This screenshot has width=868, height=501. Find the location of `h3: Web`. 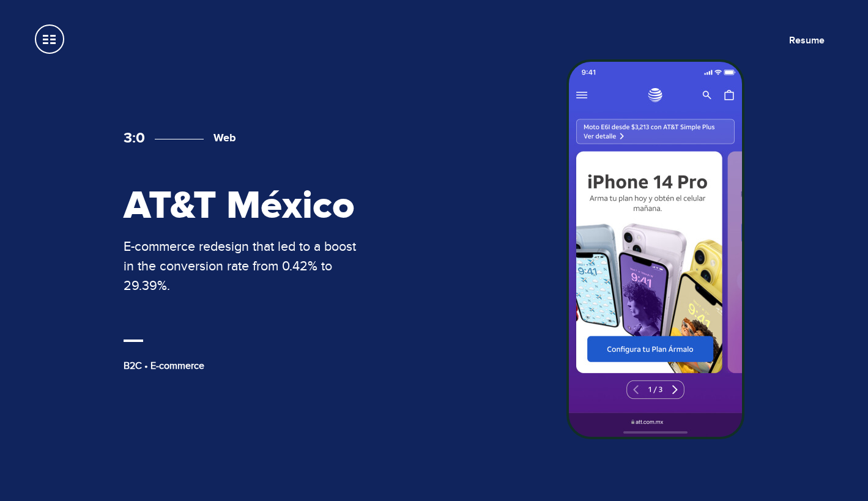

h3: Web is located at coordinates (195, 138).